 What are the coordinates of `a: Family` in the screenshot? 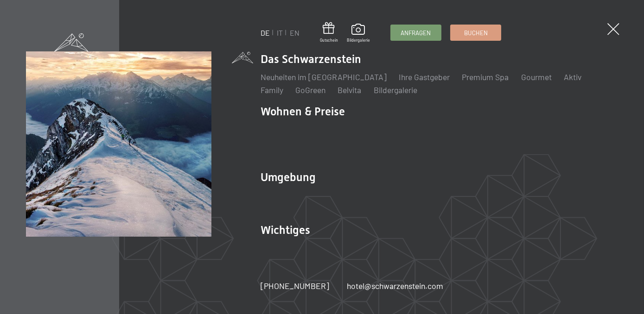 It's located at (272, 90).